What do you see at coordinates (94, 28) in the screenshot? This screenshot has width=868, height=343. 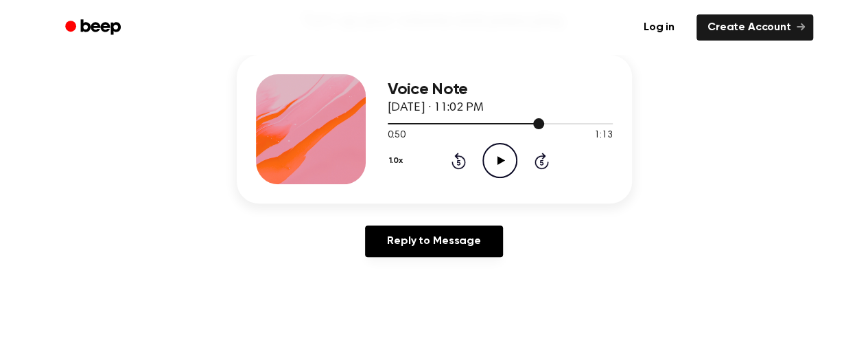 I see `a: Beep` at bounding box center [94, 28].